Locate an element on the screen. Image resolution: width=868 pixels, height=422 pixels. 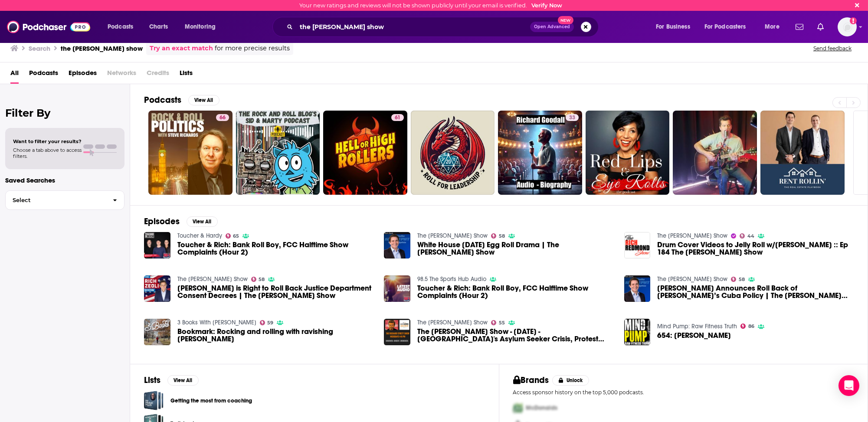
span: Want to filter your results? is located at coordinates (47, 141).